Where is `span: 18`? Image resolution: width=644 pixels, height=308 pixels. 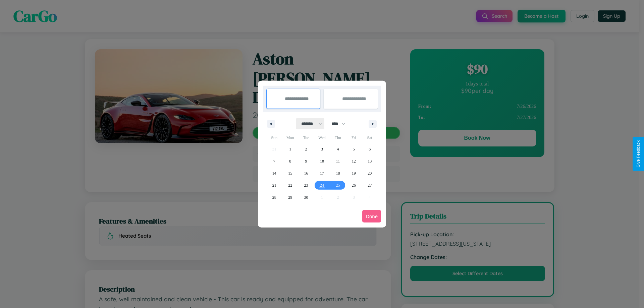
span: 18 is located at coordinates (338, 173).